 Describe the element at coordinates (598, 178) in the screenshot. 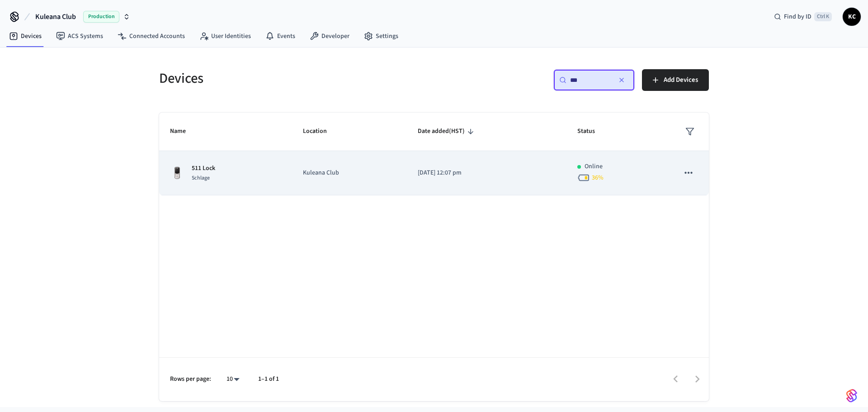

I see `span: 36 %` at that location.